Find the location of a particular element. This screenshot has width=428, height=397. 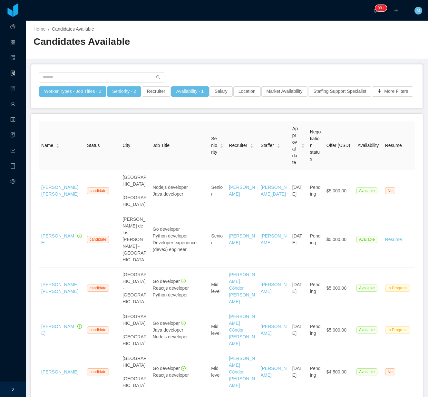

span: City is located at coordinates (126, 145).